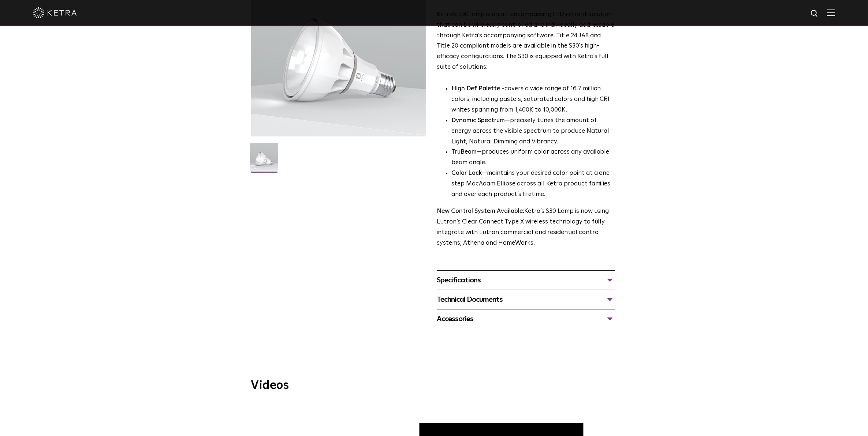 The width and height of the screenshot is (868, 436). Describe the element at coordinates (814, 14) in the screenshot. I see `img: search icon` at that location.